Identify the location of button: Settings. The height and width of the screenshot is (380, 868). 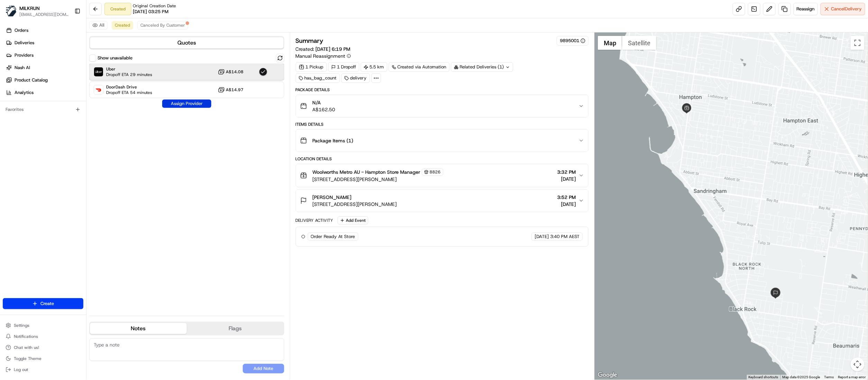
(43, 325).